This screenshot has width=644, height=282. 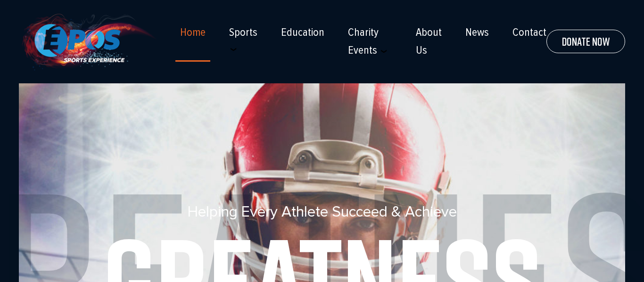 I want to click on a: Donate Now, so click(x=585, y=42).